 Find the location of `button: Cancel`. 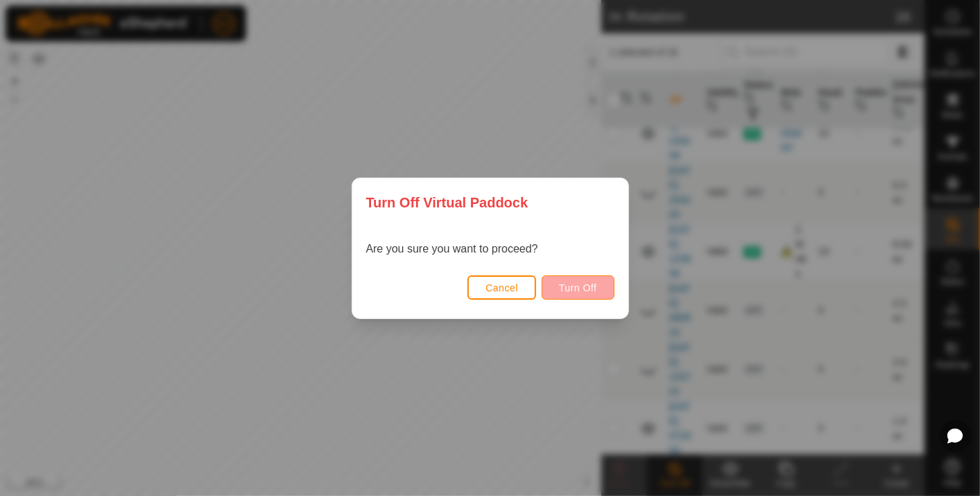

button: Cancel is located at coordinates (501, 287).